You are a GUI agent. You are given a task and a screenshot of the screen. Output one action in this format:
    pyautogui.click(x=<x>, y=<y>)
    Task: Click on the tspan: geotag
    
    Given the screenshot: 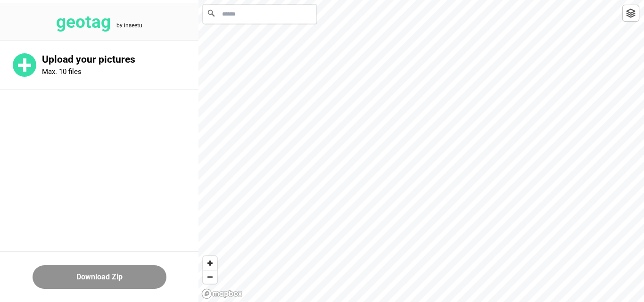 What is the action you would take?
    pyautogui.click(x=83, y=22)
    